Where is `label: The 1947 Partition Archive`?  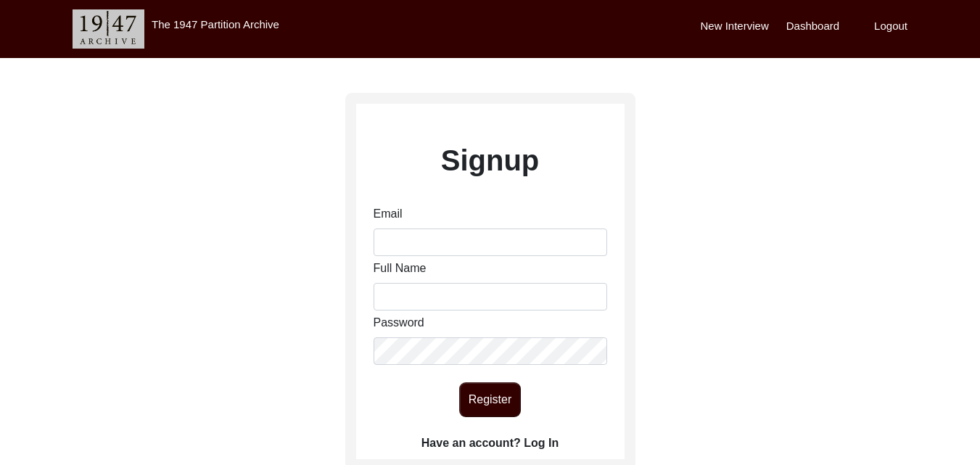 label: The 1947 Partition Archive is located at coordinates (215, 24).